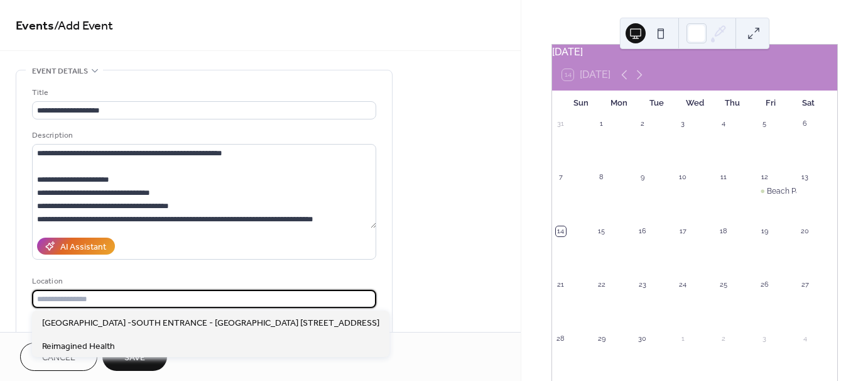  What do you see at coordinates (804, 231) in the screenshot?
I see `div: 20` at bounding box center [804, 231].